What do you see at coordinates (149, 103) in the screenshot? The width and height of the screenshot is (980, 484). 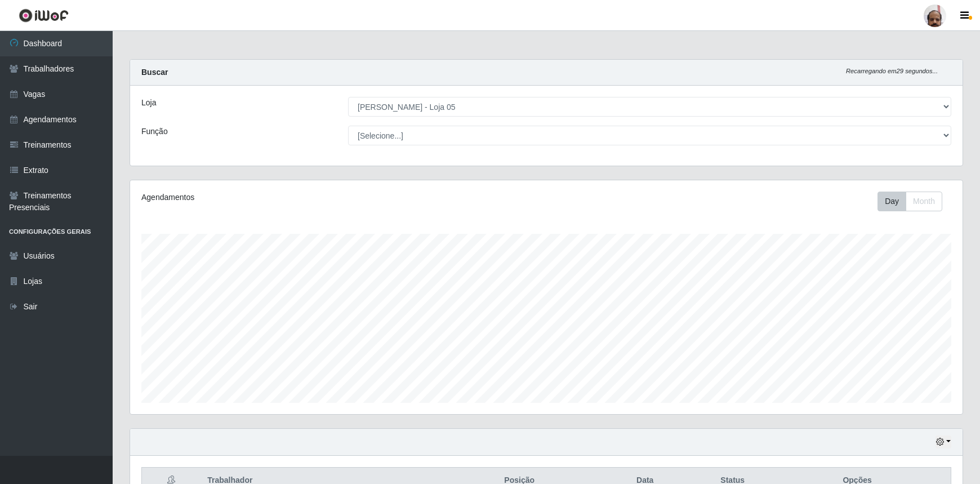 I see `label: Loja` at bounding box center [149, 103].